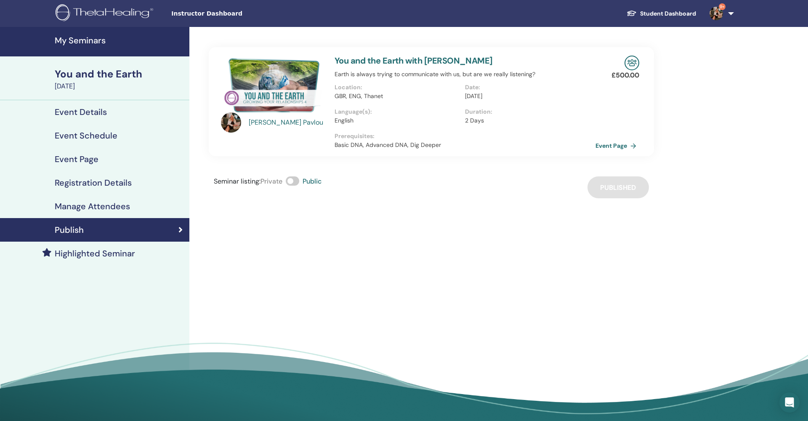  What do you see at coordinates (397, 87) in the screenshot?
I see `p: Location :` at bounding box center [397, 87].